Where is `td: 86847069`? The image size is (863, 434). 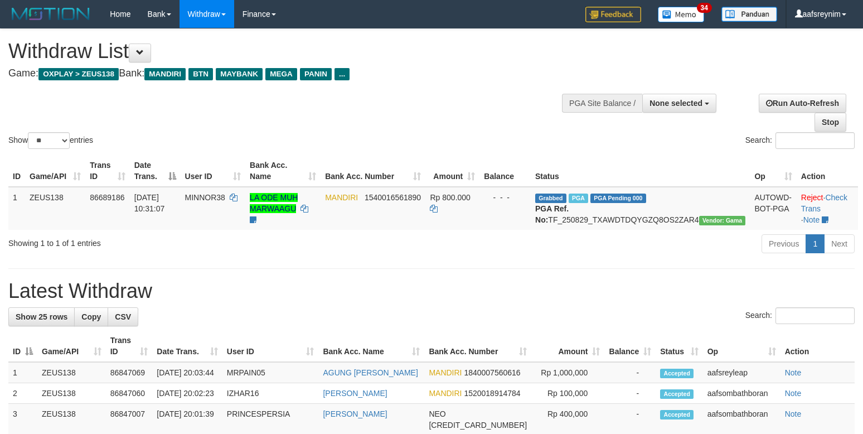 td: 86847069 is located at coordinates (129, 373).